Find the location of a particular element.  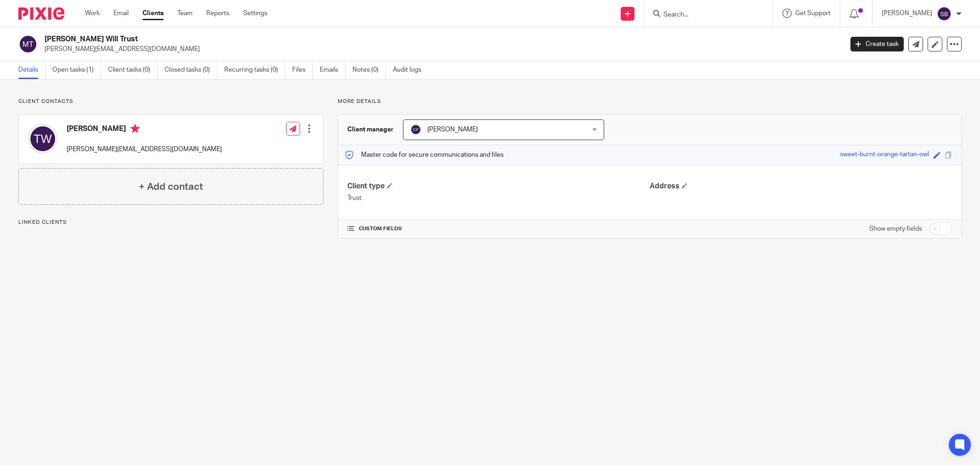

a: Details is located at coordinates (32, 70).